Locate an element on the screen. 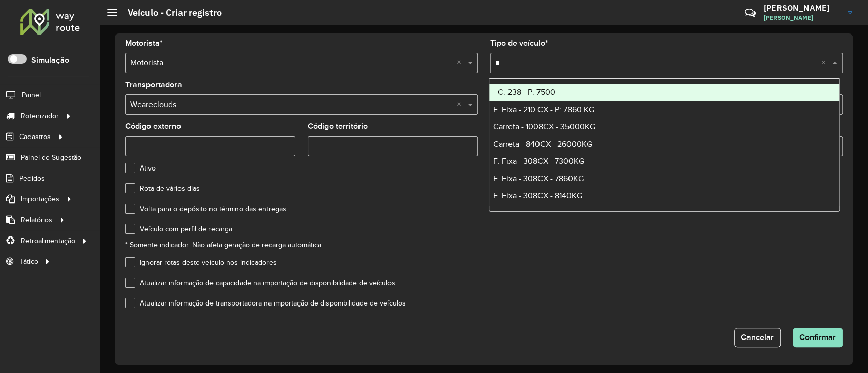  span: - C: 238 - P: 7500 is located at coordinates (524, 92).